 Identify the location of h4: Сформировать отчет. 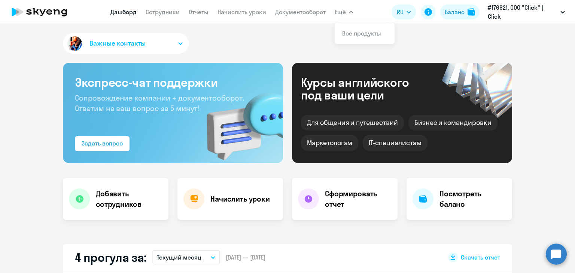
(358, 199).